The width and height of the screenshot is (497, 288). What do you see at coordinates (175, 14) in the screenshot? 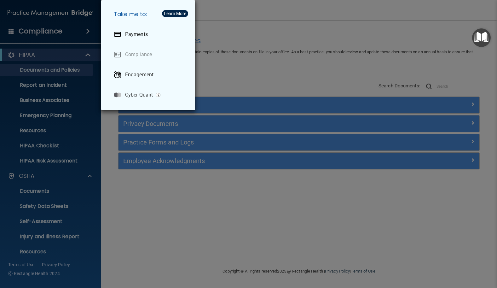
I see `button: Learn More` at bounding box center [175, 14].